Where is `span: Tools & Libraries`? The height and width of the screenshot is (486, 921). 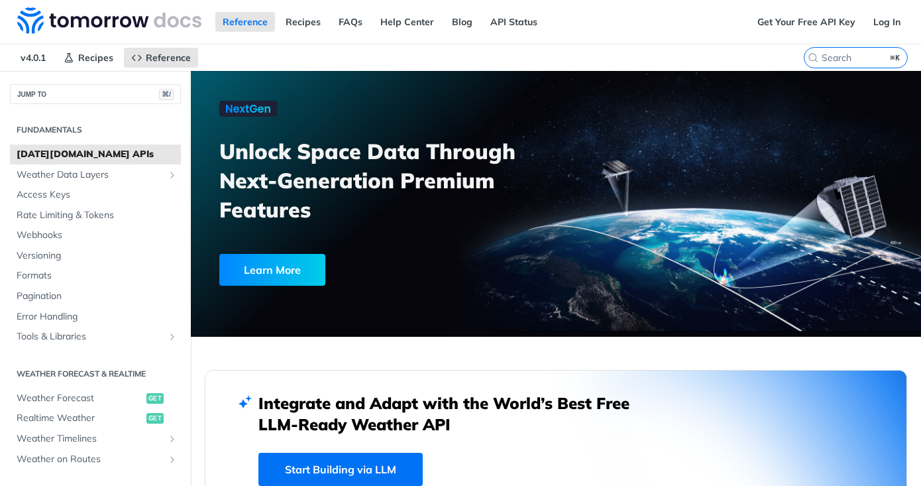 span: Tools & Libraries is located at coordinates (90, 337).